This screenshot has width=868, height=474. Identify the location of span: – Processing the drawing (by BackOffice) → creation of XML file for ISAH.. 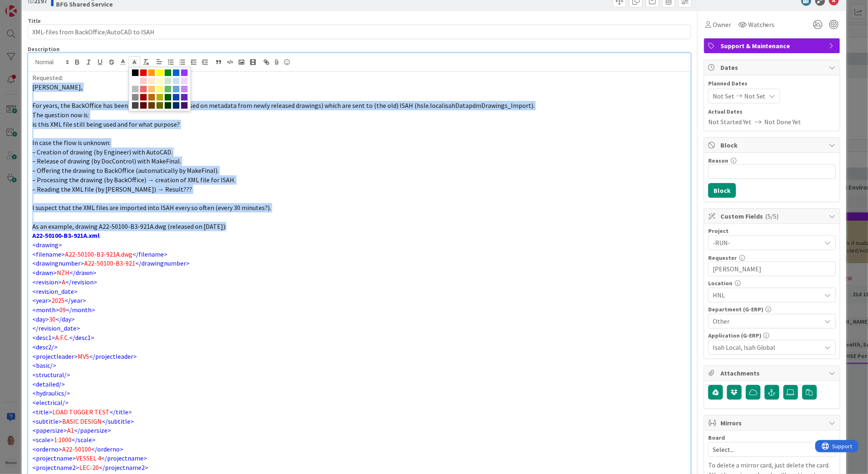
(133, 180).